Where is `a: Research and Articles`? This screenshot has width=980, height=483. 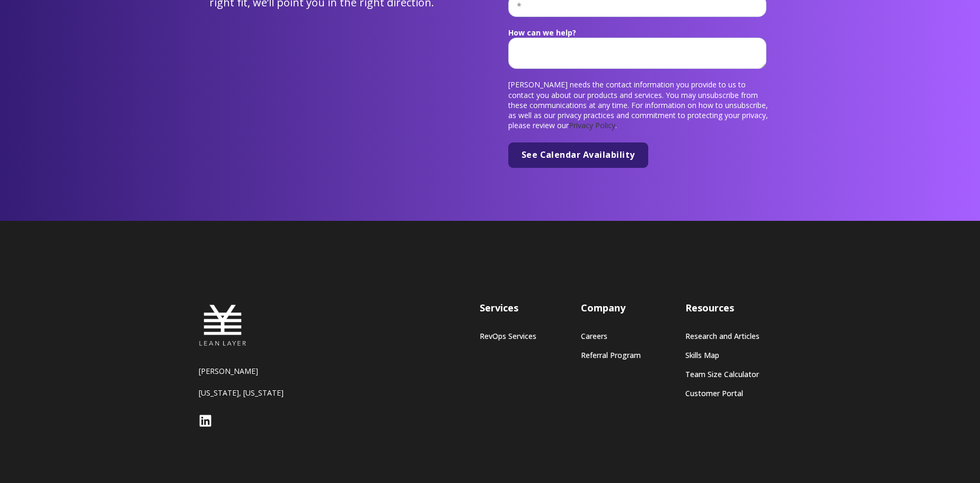 a: Research and Articles is located at coordinates (722, 336).